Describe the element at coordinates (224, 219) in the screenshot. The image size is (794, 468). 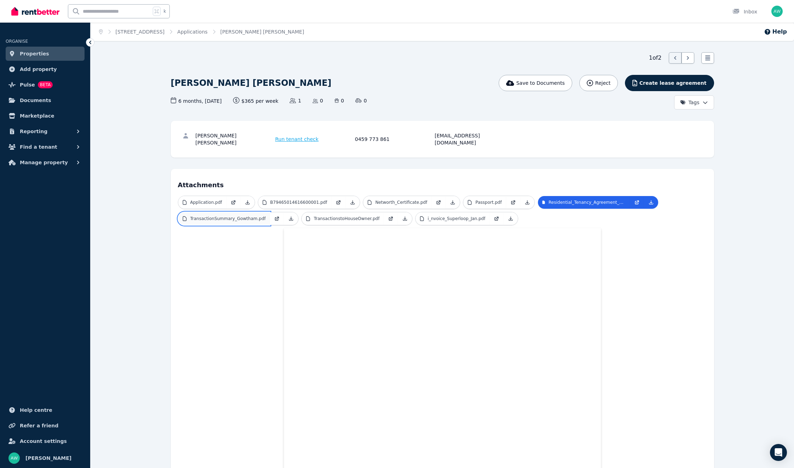
I see `a: TransactionSummary_Gowtham.pdf` at that location.